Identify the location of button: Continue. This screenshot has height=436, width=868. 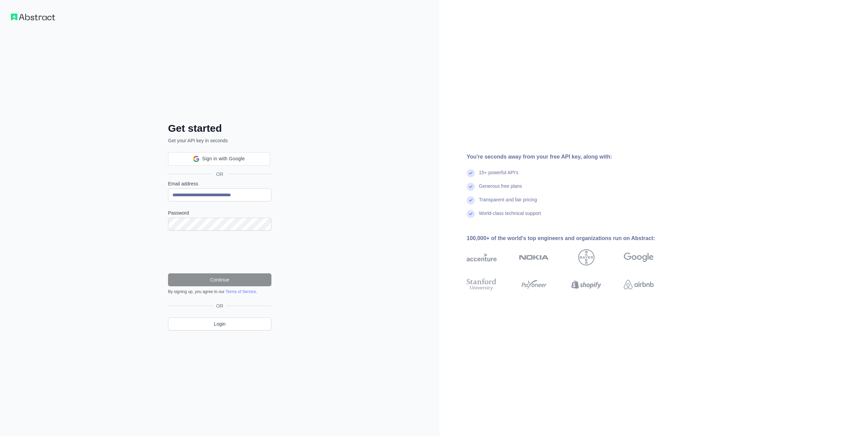
(220, 280).